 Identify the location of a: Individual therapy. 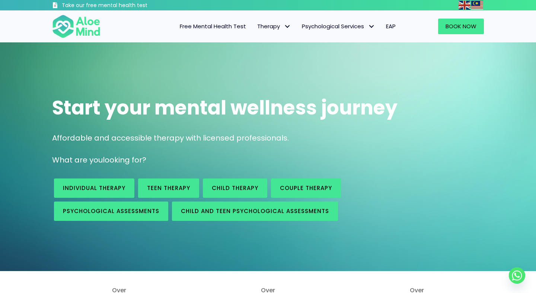
(94, 188).